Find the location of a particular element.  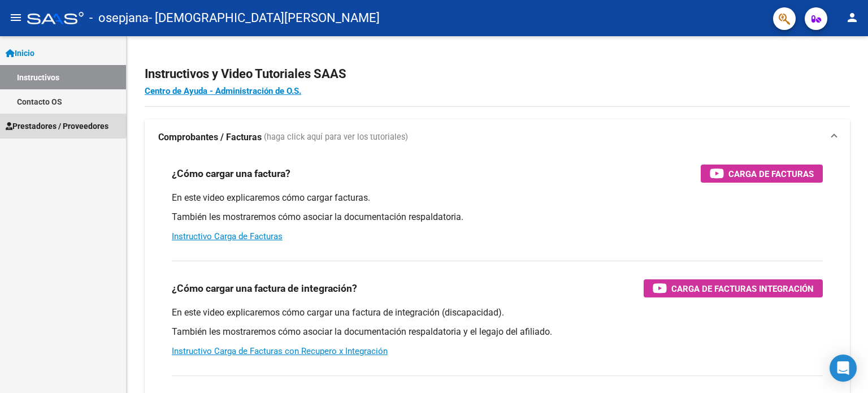

span: - osepjana is located at coordinates (119, 18).